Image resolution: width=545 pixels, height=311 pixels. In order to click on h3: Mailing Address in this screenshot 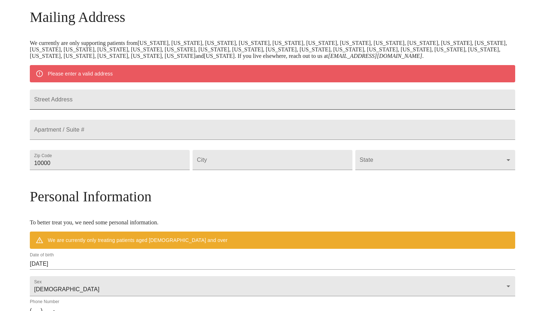, I will do `click(272, 17)`.